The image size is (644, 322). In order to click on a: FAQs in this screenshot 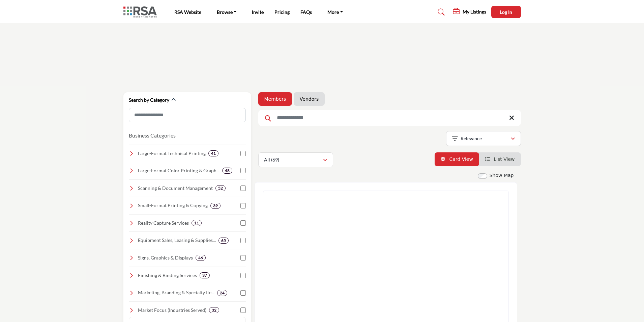, I will do `click(306, 12)`.